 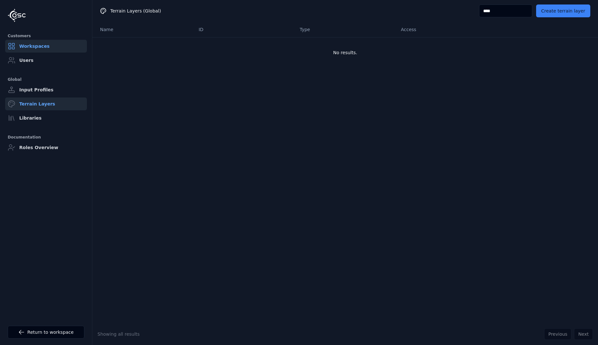 I want to click on a: Users, so click(x=46, y=60).